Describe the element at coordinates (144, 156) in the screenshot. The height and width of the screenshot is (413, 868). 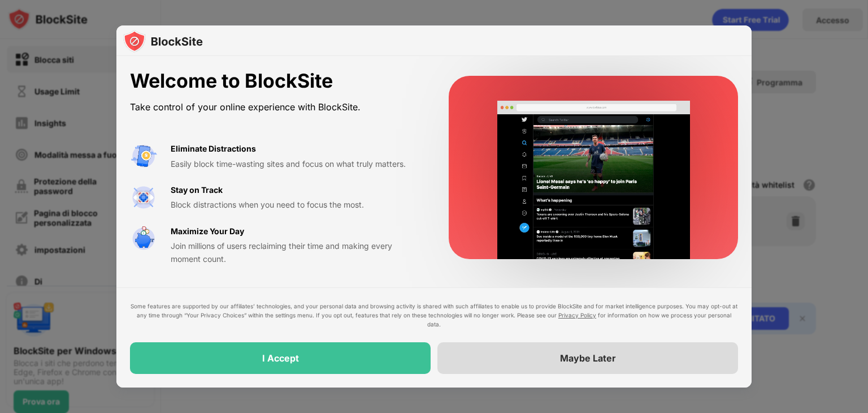
I see `img: value-avoid-distractions.svg` at that location.